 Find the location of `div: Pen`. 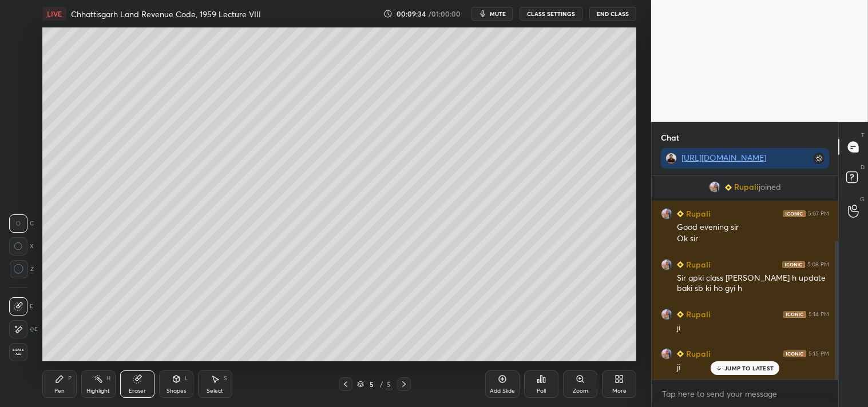

div: Pen is located at coordinates (60, 391).